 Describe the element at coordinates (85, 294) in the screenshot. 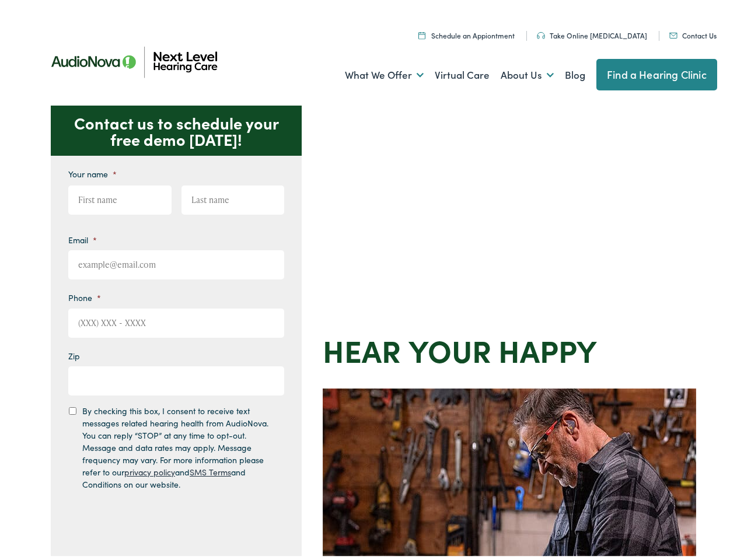

I see `label: Phone` at that location.